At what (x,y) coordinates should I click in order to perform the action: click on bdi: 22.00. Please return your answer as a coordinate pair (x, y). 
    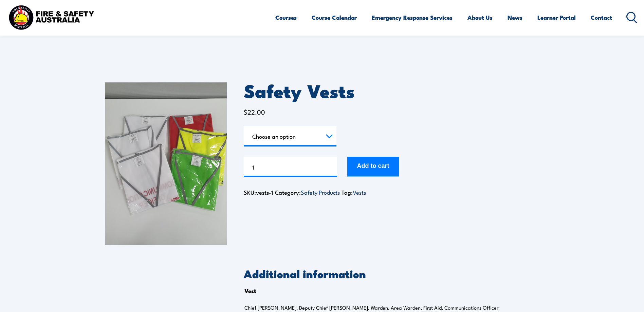
    Looking at the image, I should click on (255, 112).